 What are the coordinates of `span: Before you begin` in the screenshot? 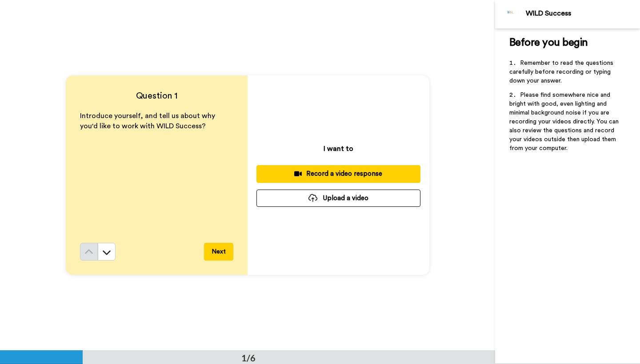 It's located at (548, 43).